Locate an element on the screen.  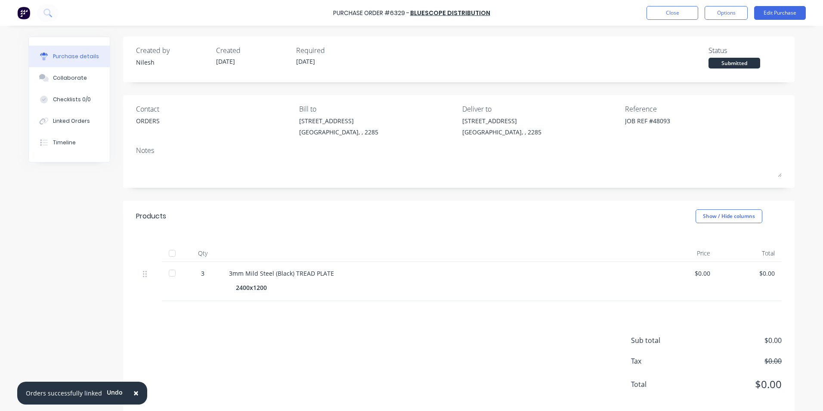
div: 2400x1200 is located at coordinates (255, 287).